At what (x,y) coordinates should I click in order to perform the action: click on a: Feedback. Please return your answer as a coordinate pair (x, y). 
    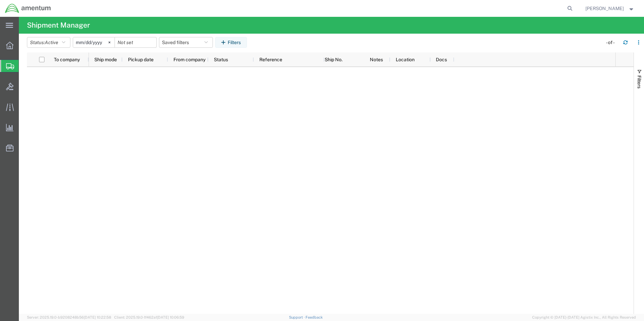
    Looking at the image, I should click on (314, 317).